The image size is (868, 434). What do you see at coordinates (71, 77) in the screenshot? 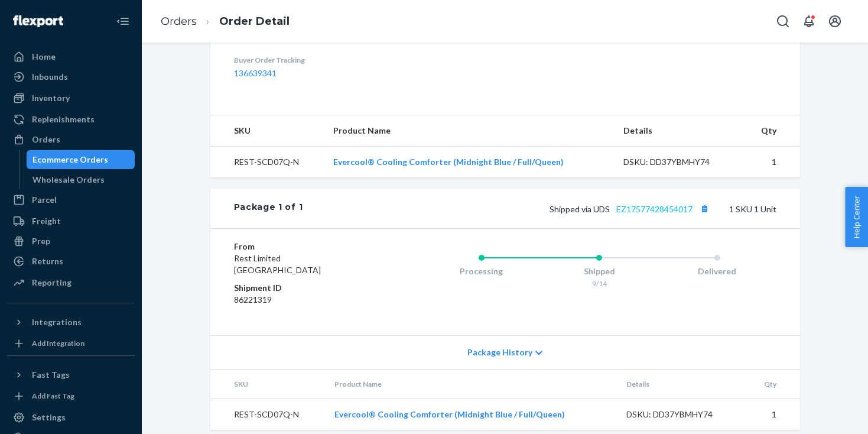
I see `a: Inbounds` at bounding box center [71, 77].